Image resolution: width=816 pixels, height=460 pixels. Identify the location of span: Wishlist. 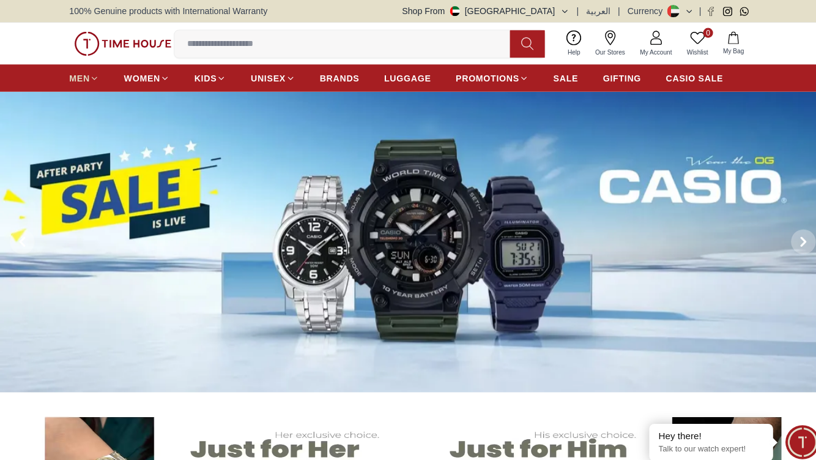
(690, 51).